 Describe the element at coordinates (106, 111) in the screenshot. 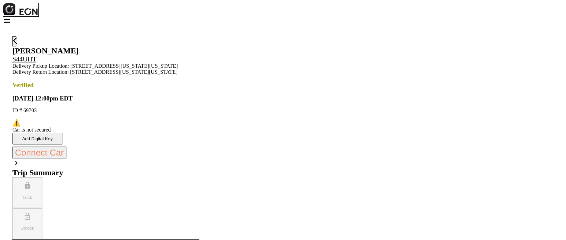

I see `p: ID # 69703` at that location.